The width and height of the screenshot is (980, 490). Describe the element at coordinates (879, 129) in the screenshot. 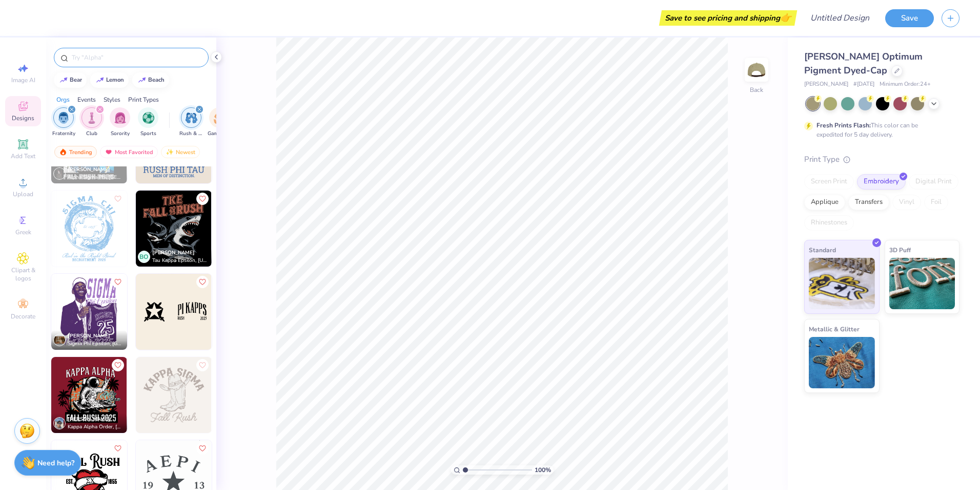

I see `div: This color can be expedited for 5 day delivery.` at that location.